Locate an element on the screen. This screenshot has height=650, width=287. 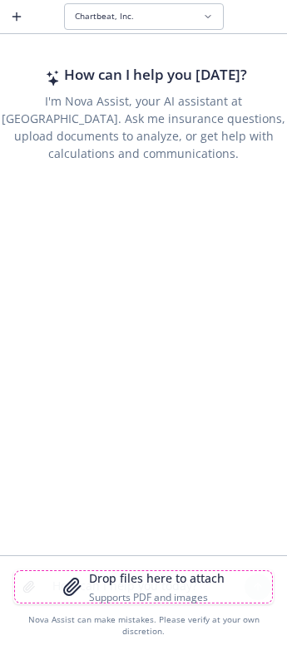
div: Nova Assist can make mistakes. Please verify at your own discretion. is located at coordinates (143, 625).